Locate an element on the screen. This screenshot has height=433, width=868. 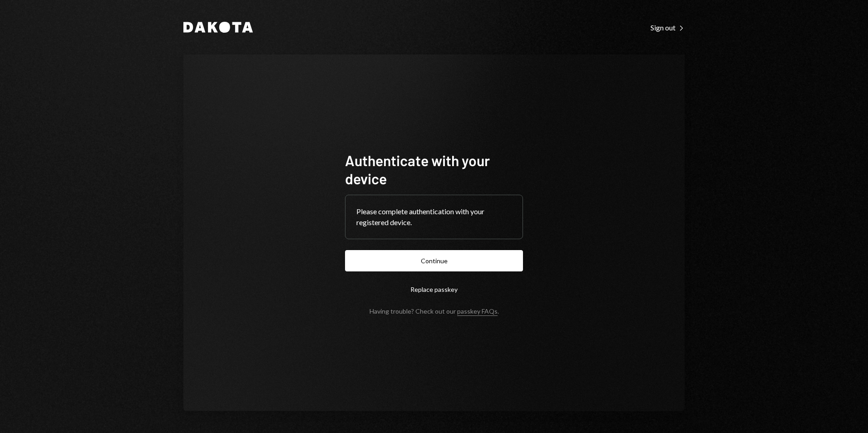
div: Sign out is located at coordinates (668, 27).